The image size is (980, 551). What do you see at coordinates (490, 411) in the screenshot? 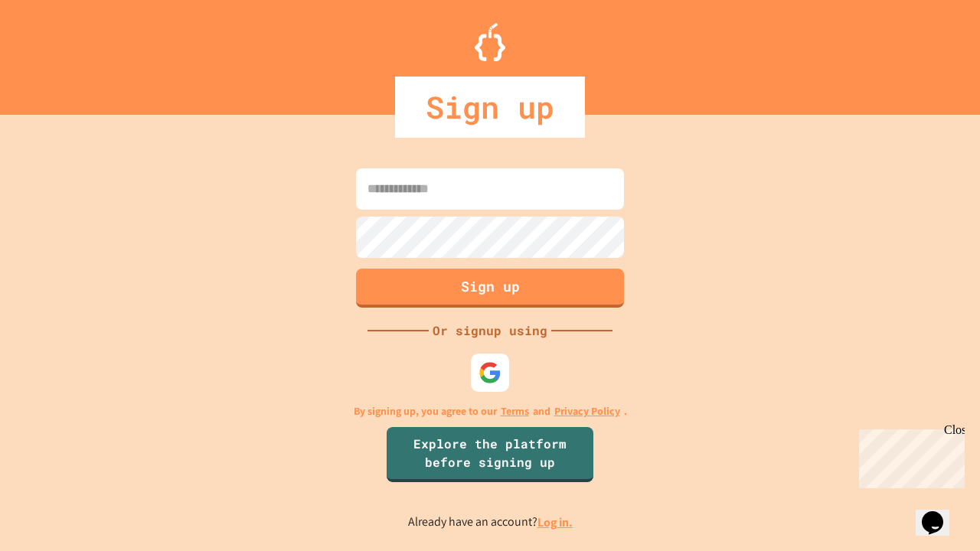
I see `p: By signing up, you agree to our and .` at bounding box center [490, 411].